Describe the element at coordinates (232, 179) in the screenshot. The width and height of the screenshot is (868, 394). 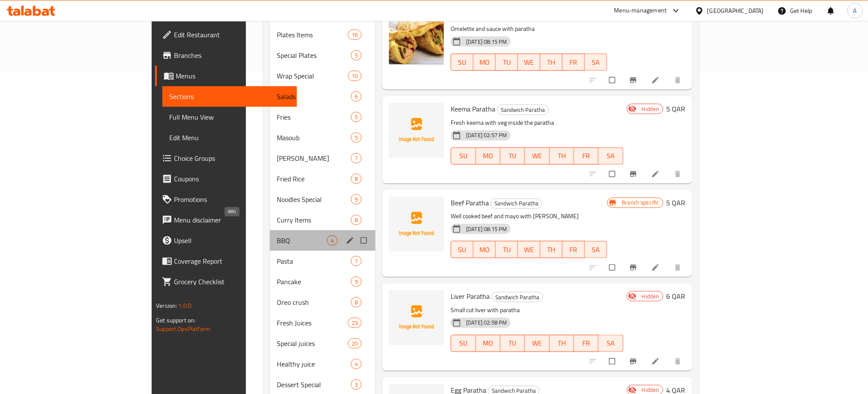
I see `span: Coupons` at that location.